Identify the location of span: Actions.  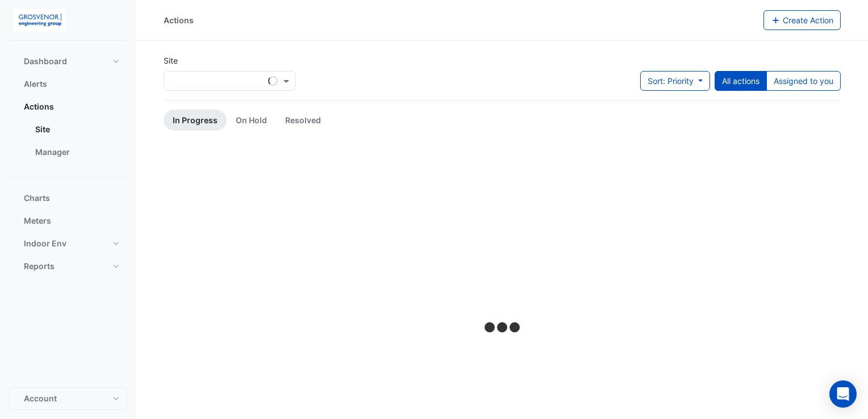
(38, 107).